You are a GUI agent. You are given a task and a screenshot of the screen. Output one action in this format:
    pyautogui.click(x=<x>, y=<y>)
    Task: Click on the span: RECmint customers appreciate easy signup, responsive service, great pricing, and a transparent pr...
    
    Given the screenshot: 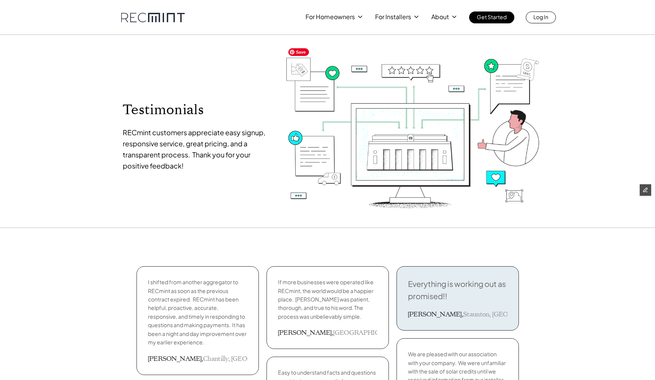 What is the action you would take?
    pyautogui.click(x=195, y=149)
    